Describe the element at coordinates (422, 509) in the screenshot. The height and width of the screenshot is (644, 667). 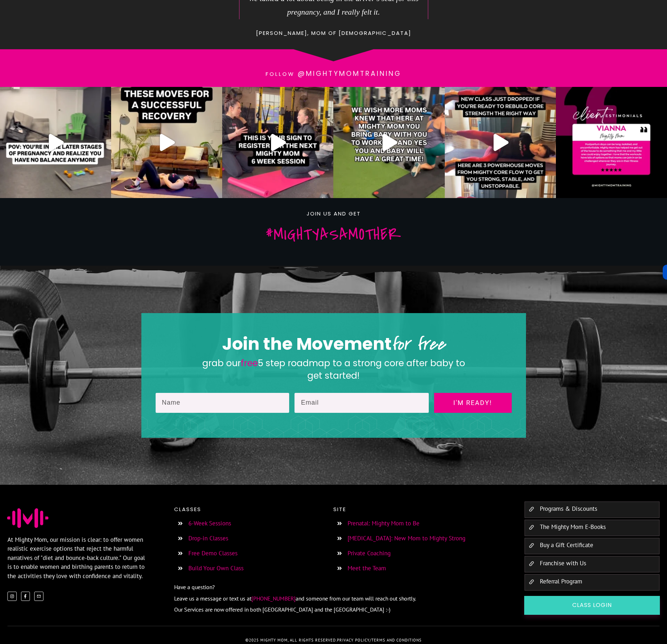
I see `p: Site` at that location.